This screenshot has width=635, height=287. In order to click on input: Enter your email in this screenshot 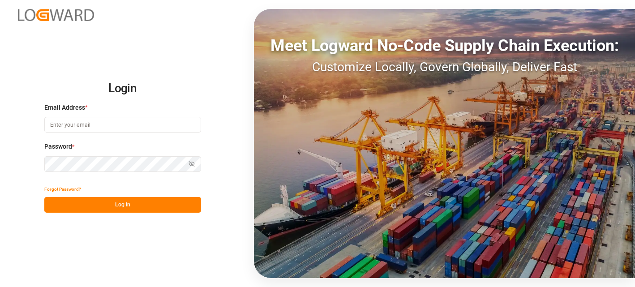, I will do `click(123, 124)`.